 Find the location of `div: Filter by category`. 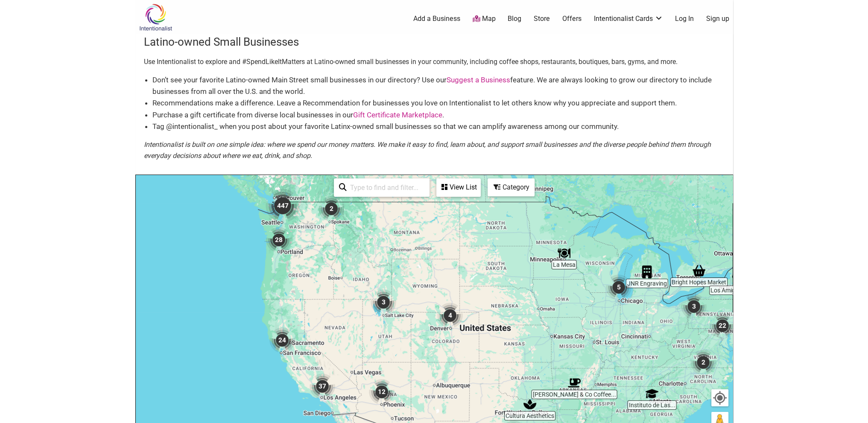

div: Filter by category is located at coordinates (511, 188).